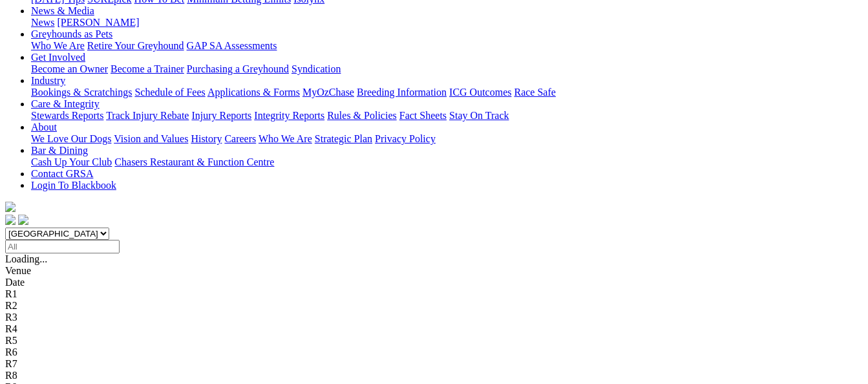  What do you see at coordinates (221, 115) in the screenshot?
I see `a: Injury Reports` at bounding box center [221, 115].